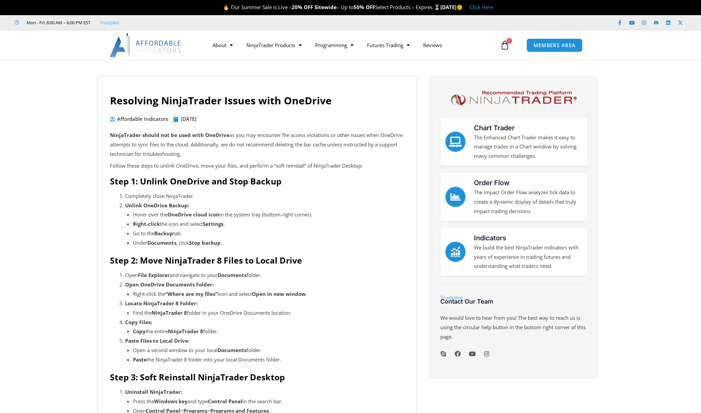 The image size is (701, 413). I want to click on li: Under , click ., so click(269, 243).